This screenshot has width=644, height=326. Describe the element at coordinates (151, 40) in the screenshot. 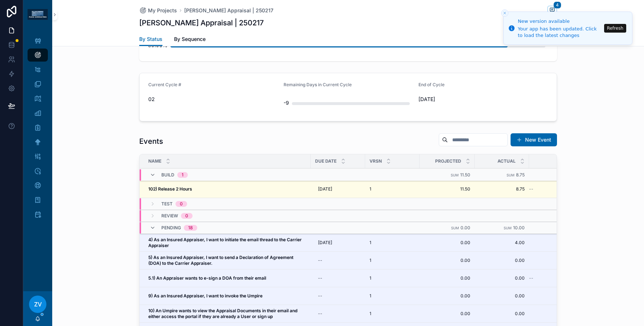

I see `a: By Status` at that location.